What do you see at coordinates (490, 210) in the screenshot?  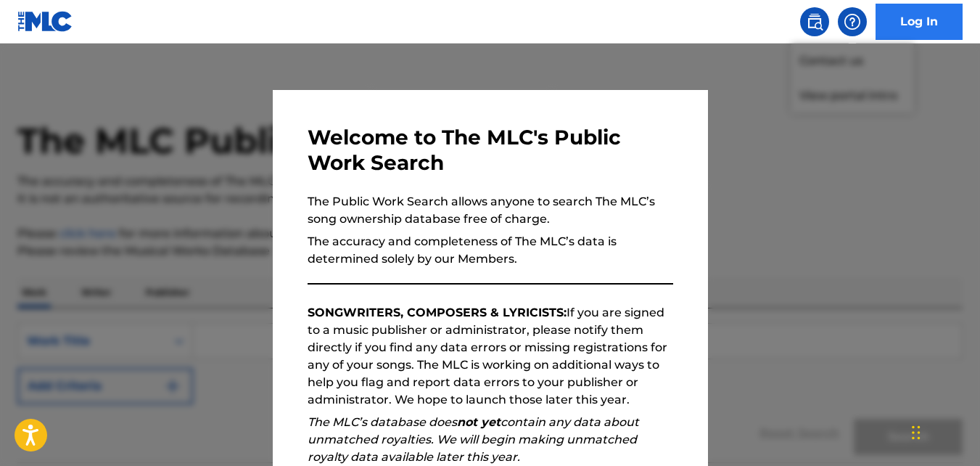 I see `p: The Public Work Search allows anyone to search The MLC’s song ownership database free of charge.` at bounding box center [490, 210].